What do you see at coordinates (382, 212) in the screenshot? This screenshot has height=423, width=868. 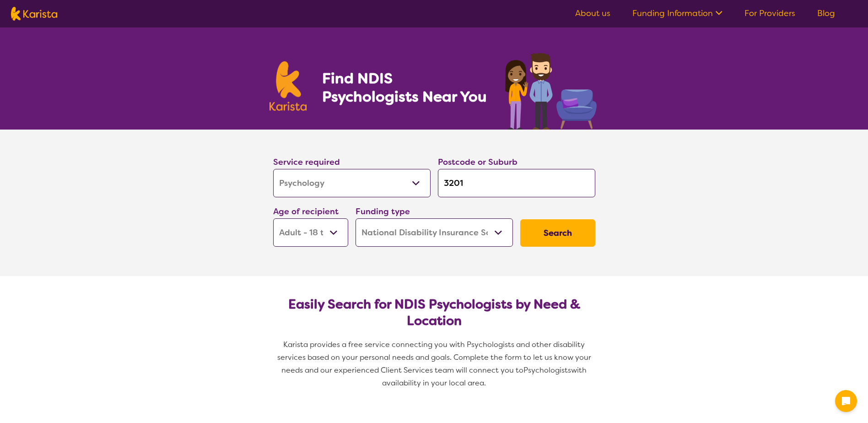 I see `label: Funding type` at bounding box center [382, 212].